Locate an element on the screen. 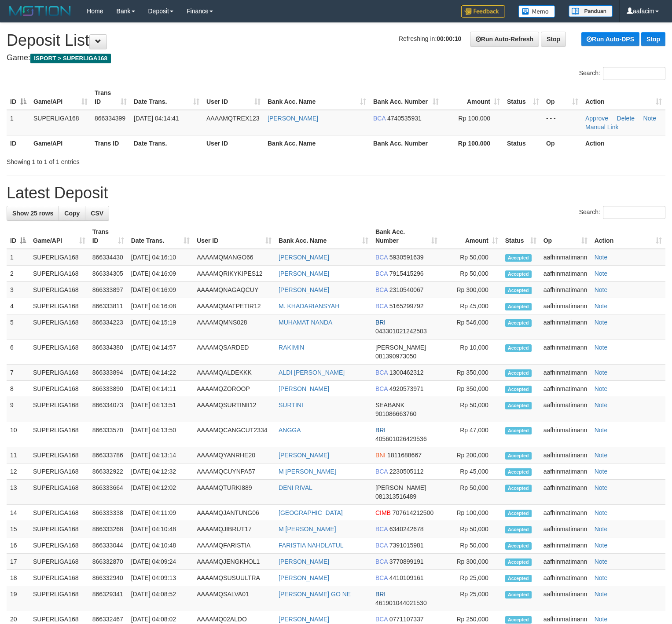 Image resolution: width=672 pixels, height=624 pixels. span: Copy 4920573971 to clipboard is located at coordinates (407, 389).